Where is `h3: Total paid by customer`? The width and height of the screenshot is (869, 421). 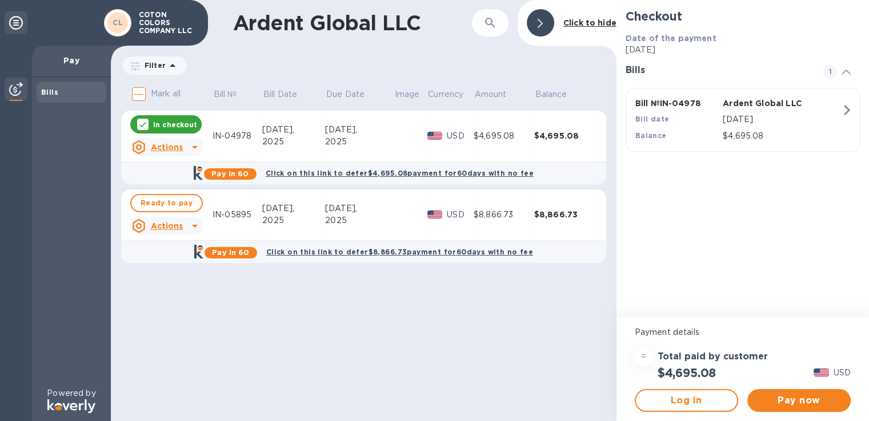
h3: Total paid by customer is located at coordinates (712, 357).